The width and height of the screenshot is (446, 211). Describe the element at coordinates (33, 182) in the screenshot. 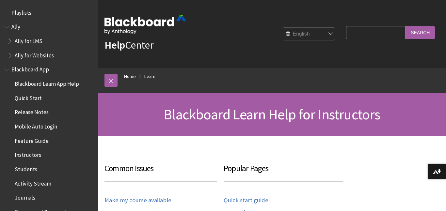

I see `span: Activity Stream` at that location.